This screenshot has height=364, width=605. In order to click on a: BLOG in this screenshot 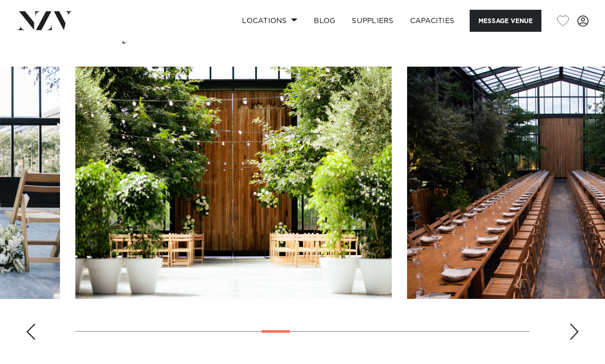, I will do `click(325, 21)`.